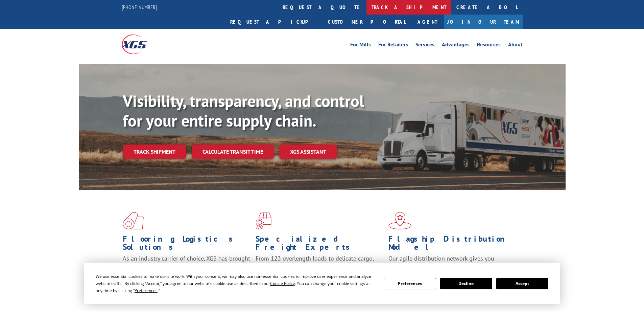 The height and width of the screenshot is (311, 644). I want to click on a: XGS ASSISTANT, so click(308, 152).